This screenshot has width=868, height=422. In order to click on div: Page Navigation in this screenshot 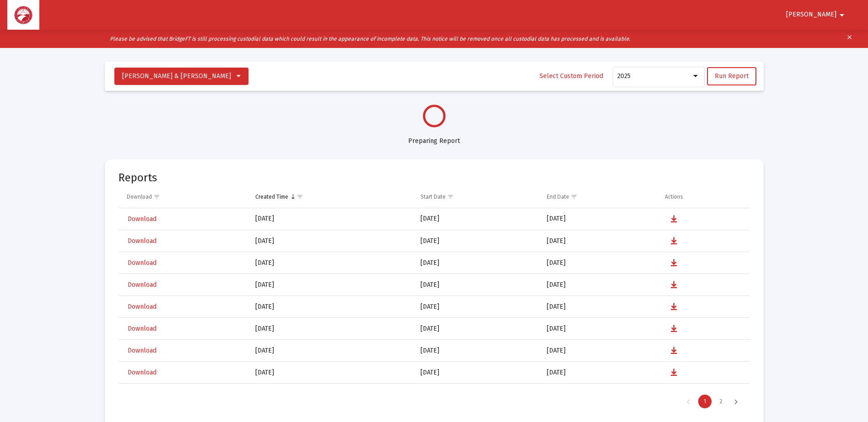, I will do `click(434, 401)`.